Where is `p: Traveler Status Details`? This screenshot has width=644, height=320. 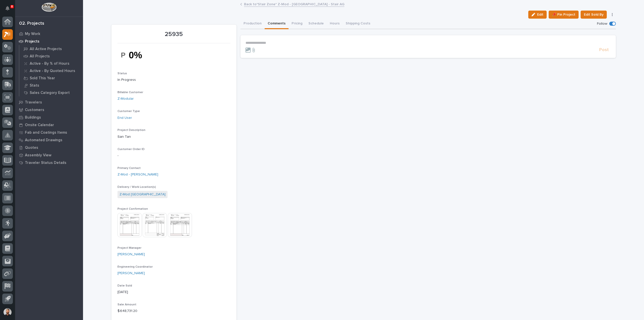 p: Traveler Status Details is located at coordinates (45, 163).